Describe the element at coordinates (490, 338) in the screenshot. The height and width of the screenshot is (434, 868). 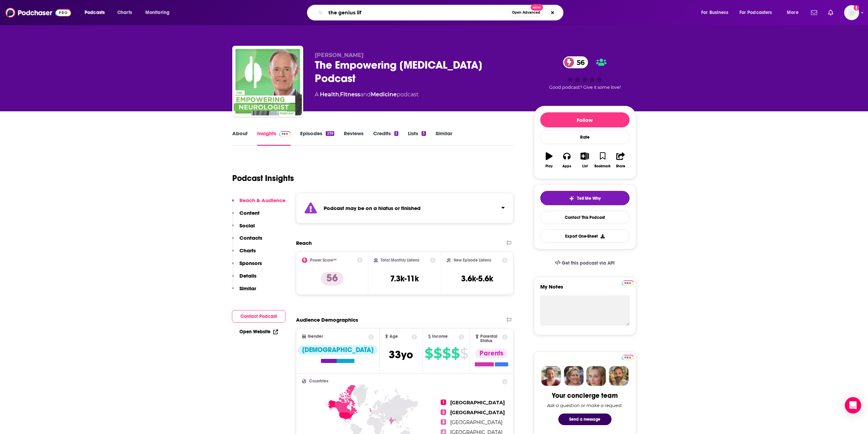
I see `span: Parental Status` at that location.